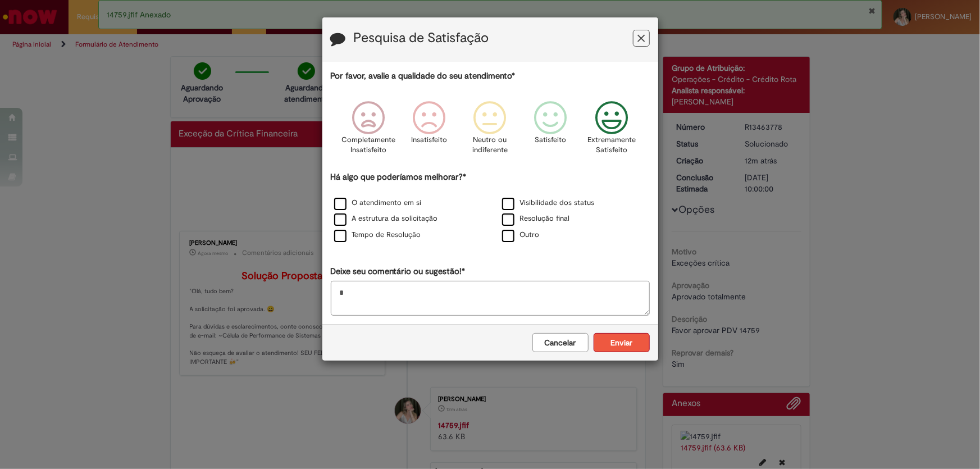 Image resolution: width=980 pixels, height=469 pixels. I want to click on div: Satisfeito, so click(551, 131).